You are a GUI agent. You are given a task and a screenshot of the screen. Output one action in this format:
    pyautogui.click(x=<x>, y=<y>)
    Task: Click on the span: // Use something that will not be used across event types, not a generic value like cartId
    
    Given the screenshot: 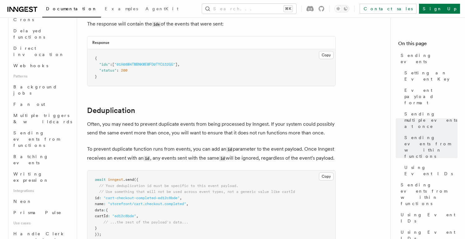 What is the action you would take?
    pyautogui.click(x=197, y=191)
    